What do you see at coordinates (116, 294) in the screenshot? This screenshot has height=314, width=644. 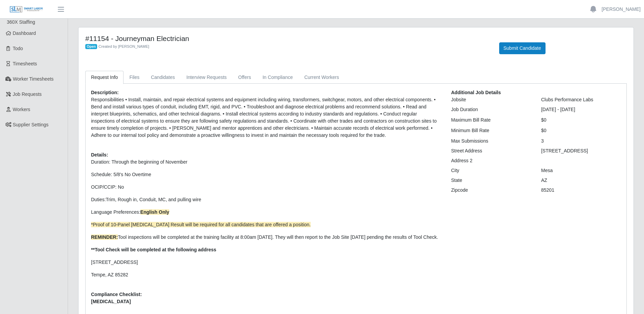 I see `b: Compliance Checklist:` at bounding box center [116, 294].